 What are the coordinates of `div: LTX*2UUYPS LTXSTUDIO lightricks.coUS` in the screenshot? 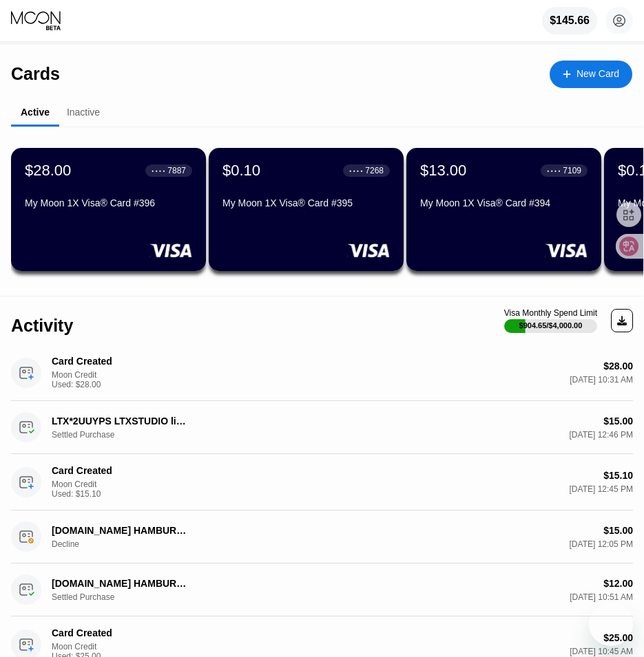 It's located at (120, 421).